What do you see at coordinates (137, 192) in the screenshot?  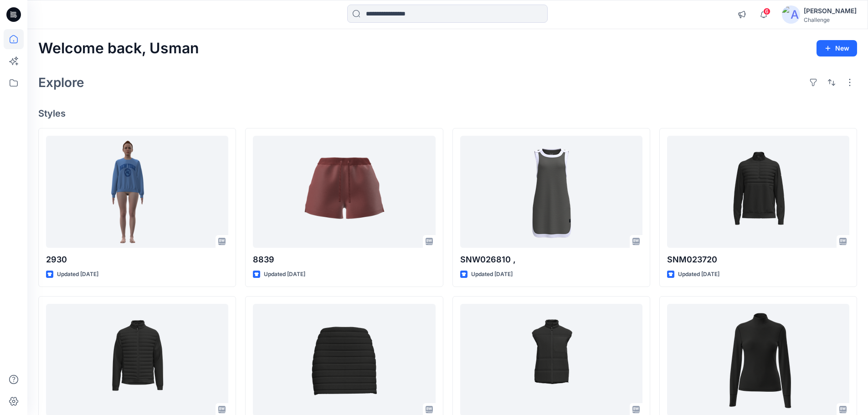 I see `a: 2930` at bounding box center [137, 192].